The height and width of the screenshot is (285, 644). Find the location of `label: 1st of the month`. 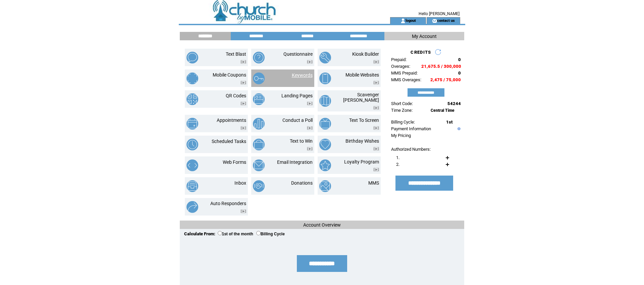

label: 1st of the month is located at coordinates (235, 234).